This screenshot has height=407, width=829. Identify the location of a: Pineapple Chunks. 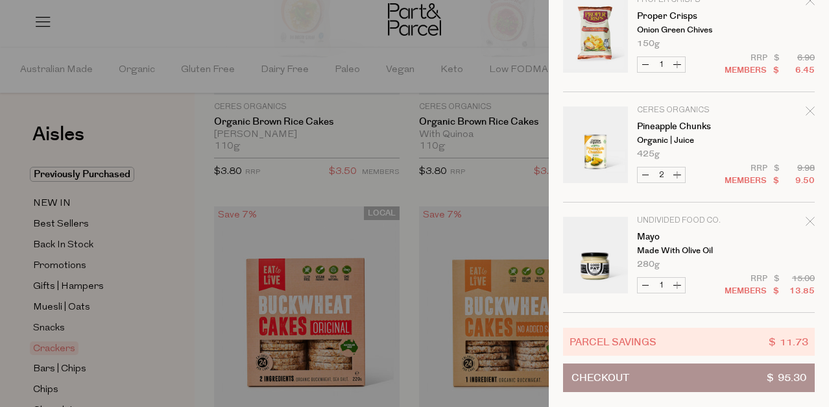
(687, 126).